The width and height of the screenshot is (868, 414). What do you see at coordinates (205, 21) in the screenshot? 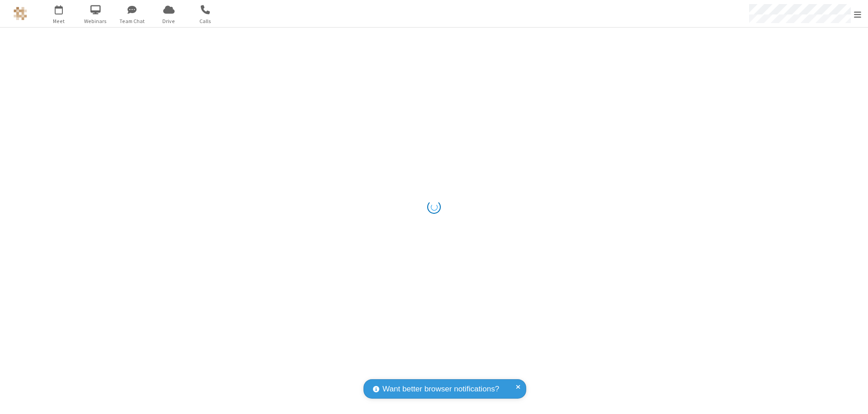
I see `span: Calls` at bounding box center [205, 21].